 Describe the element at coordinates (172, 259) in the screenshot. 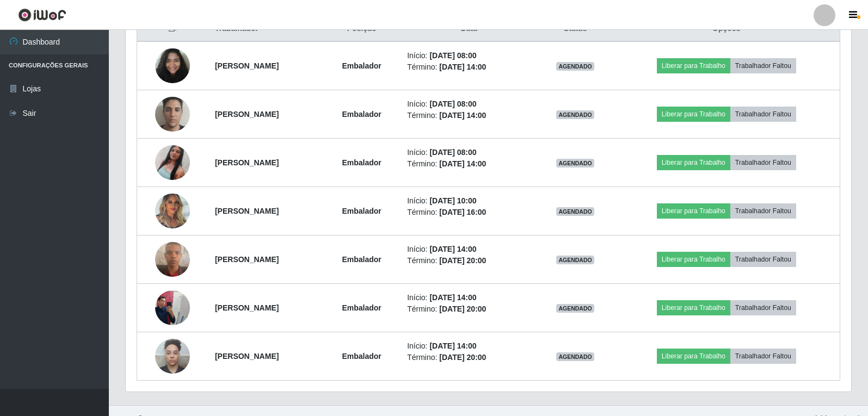

I see `img: 1756305960450.jpeg` at that location.